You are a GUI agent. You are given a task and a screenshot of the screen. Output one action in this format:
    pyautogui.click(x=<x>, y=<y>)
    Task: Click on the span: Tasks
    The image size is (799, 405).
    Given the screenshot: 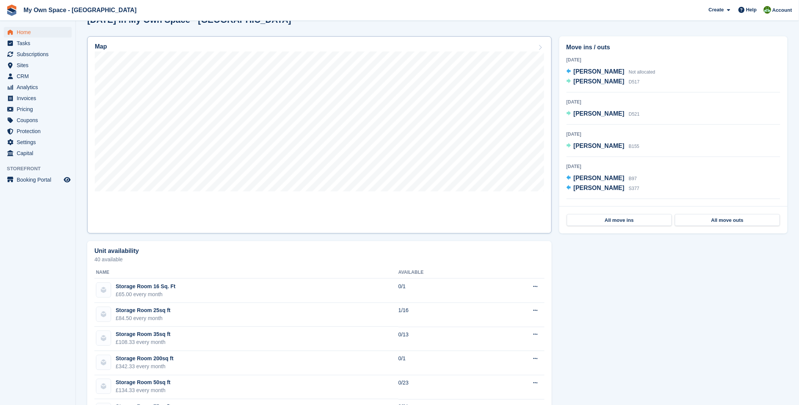 What is the action you would take?
    pyautogui.click(x=39, y=43)
    